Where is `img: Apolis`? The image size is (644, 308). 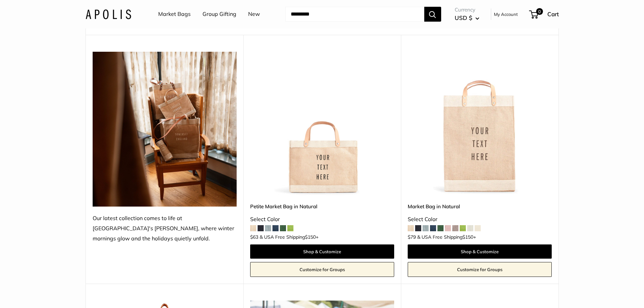 img: Apolis is located at coordinates (108, 14).